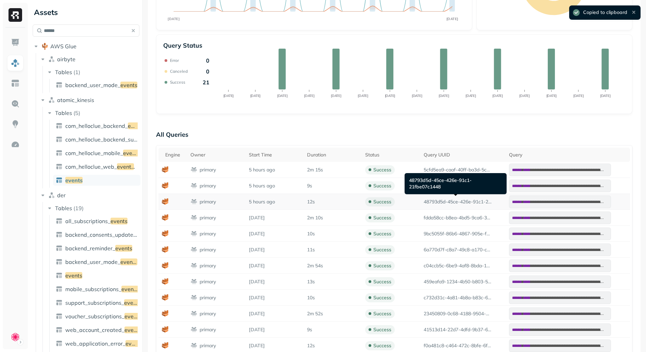 This screenshot has height=352, width=646. What do you see at coordinates (93, 208) in the screenshot?
I see `button: Tables(19)` at bounding box center [93, 208].